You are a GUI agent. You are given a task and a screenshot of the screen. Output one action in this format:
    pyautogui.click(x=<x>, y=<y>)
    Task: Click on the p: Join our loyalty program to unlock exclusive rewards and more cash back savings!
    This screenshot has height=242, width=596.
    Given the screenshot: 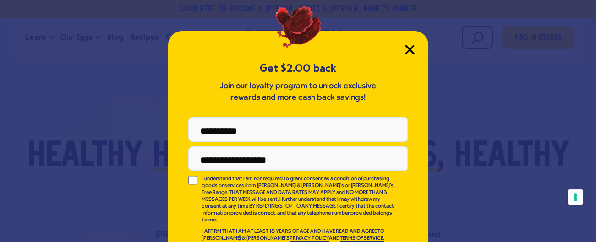 What is the action you would take?
    pyautogui.click(x=298, y=92)
    